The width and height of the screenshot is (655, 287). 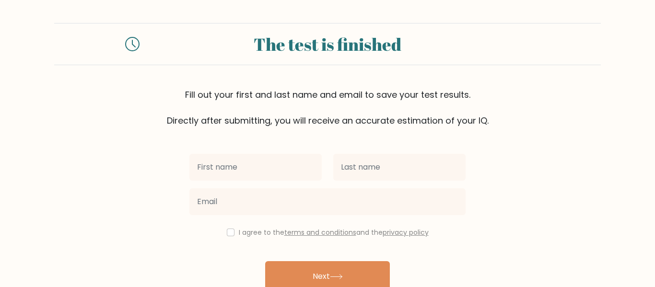 What do you see at coordinates (327, 202) in the screenshot?
I see `input: Email` at bounding box center [327, 202].